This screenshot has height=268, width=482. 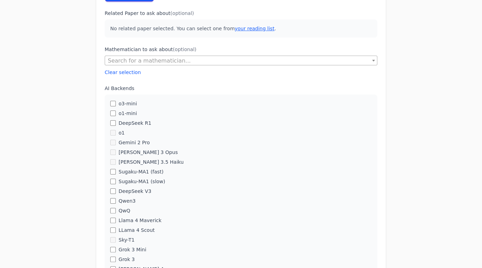 I want to click on label: LLama 4 Scout, so click(x=137, y=230).